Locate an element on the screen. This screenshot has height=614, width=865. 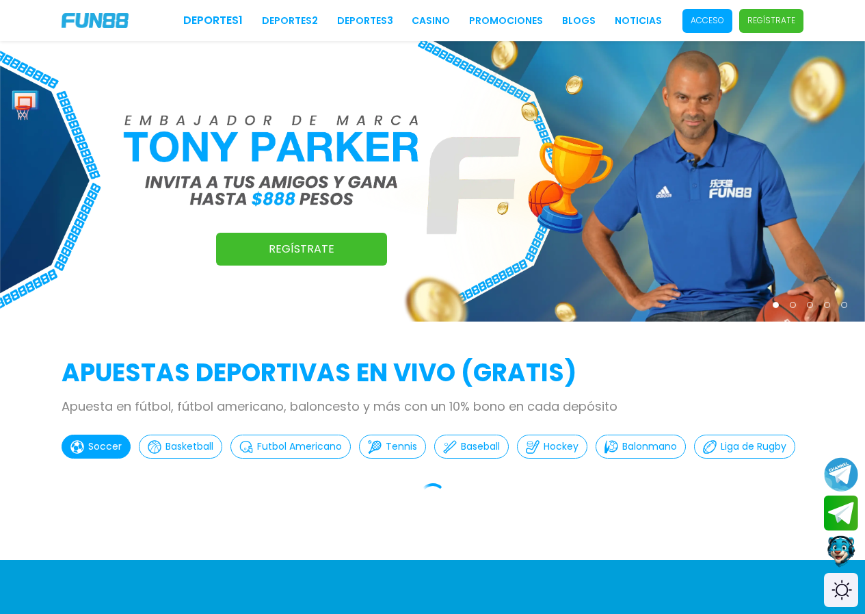
a: Regístrate is located at coordinates (302, 249).